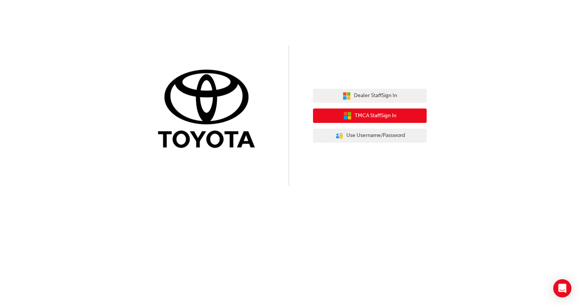 This screenshot has height=305, width=579. What do you see at coordinates (370, 96) in the screenshot?
I see `button: Dealer StaffSign In` at bounding box center [370, 96].